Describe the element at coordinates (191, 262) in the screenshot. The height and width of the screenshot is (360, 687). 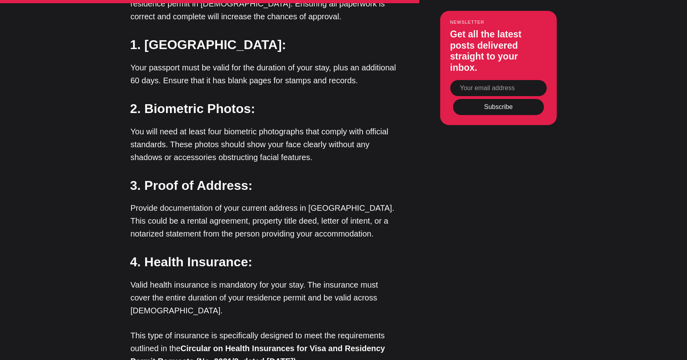
I see `strong: 4. Health Insurance:` at that location.